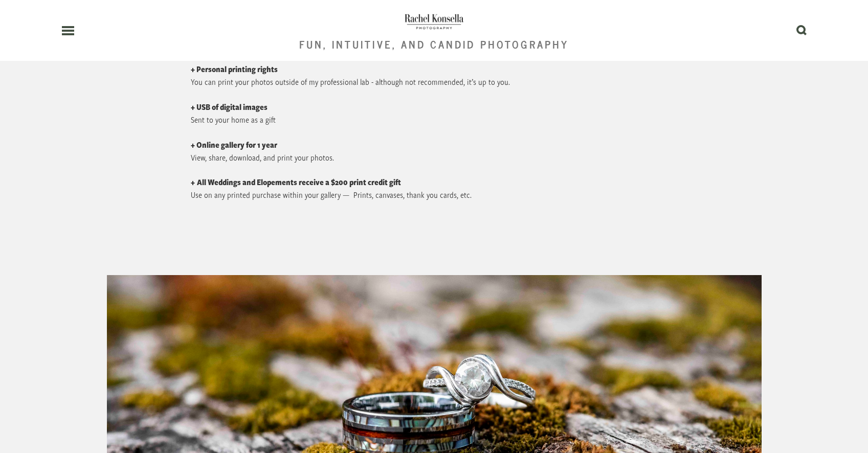 The height and width of the screenshot is (453, 868). Describe the element at coordinates (229, 107) in the screenshot. I see `strong: + USB of digital images` at that location.